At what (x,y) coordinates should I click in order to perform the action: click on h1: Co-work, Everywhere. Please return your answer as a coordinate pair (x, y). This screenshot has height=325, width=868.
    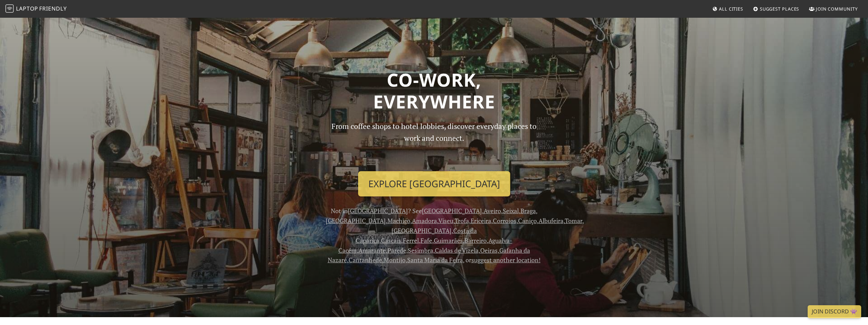
    Looking at the image, I should click on (434, 90).